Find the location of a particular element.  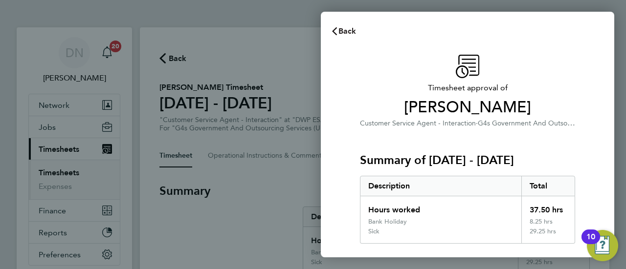

div: 29.25 hrs is located at coordinates (548, 236).